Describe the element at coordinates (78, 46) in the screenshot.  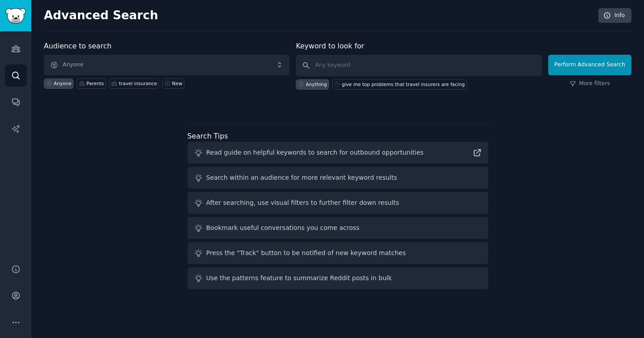
I see `label: Audience to search` at that location.